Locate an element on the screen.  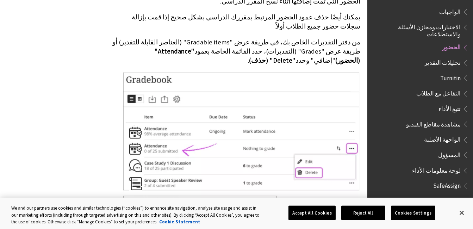
span: الطالب is located at coordinates (452, 200).